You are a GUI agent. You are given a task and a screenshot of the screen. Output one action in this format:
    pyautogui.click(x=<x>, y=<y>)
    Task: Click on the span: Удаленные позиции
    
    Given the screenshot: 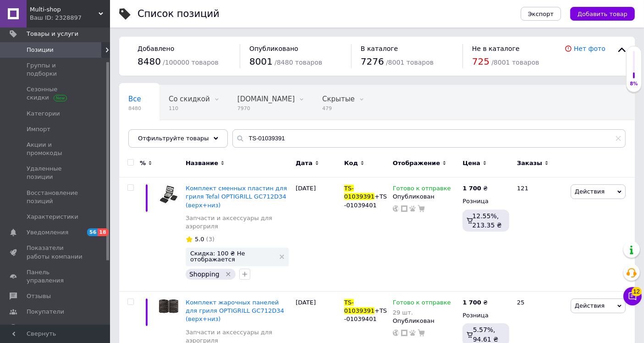 What is the action you would take?
    pyautogui.click(x=55, y=173)
    